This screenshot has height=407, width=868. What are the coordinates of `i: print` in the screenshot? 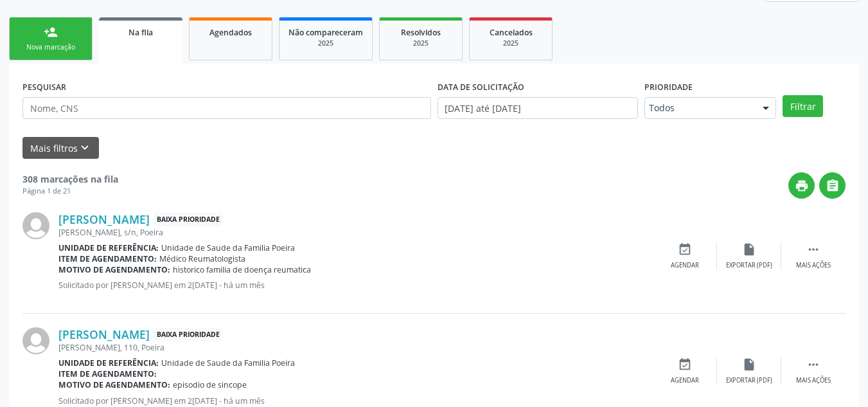 It's located at (802, 186).